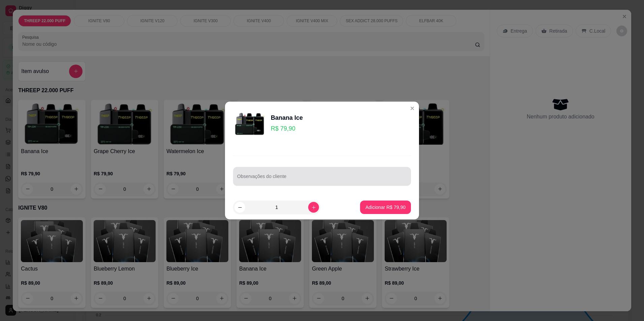  Describe the element at coordinates (250, 124) in the screenshot. I see `img: product-image` at that location.